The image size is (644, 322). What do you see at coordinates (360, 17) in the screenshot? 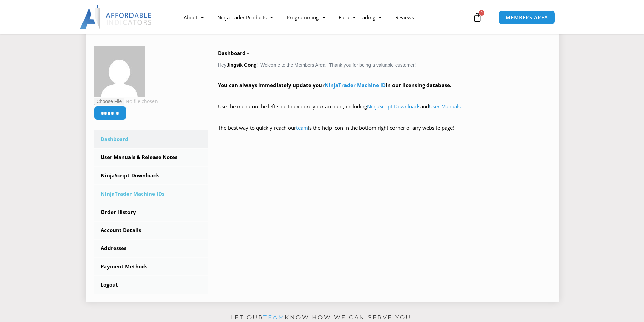
I see `a: Futures Trading` at bounding box center [360, 17].